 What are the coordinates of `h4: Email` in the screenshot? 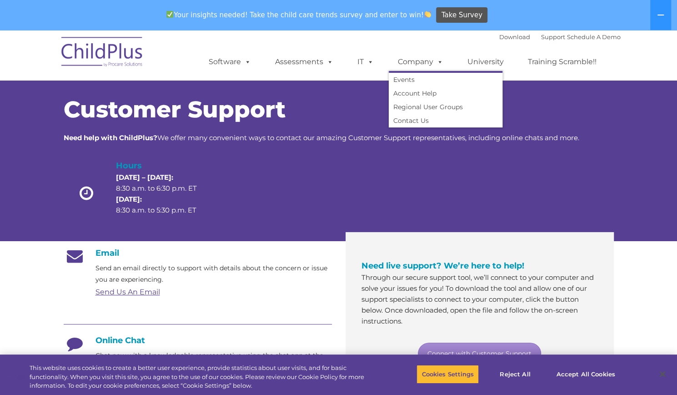 It's located at (198, 253).